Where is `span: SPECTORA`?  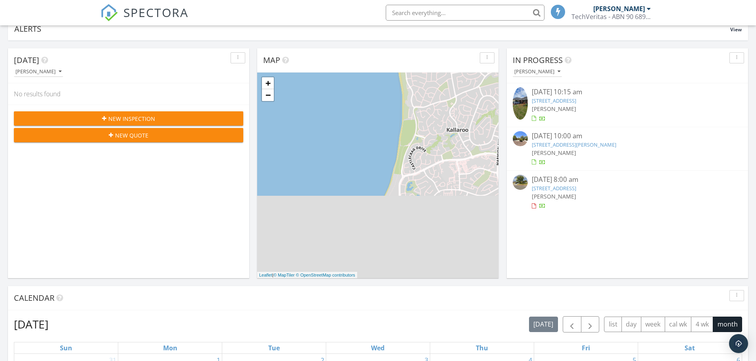
span: SPECTORA is located at coordinates (156, 12).